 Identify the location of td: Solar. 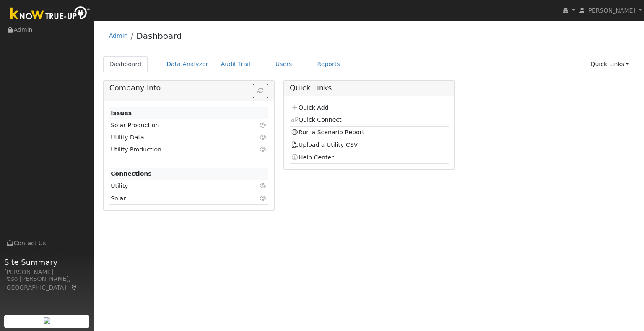
(176, 198).